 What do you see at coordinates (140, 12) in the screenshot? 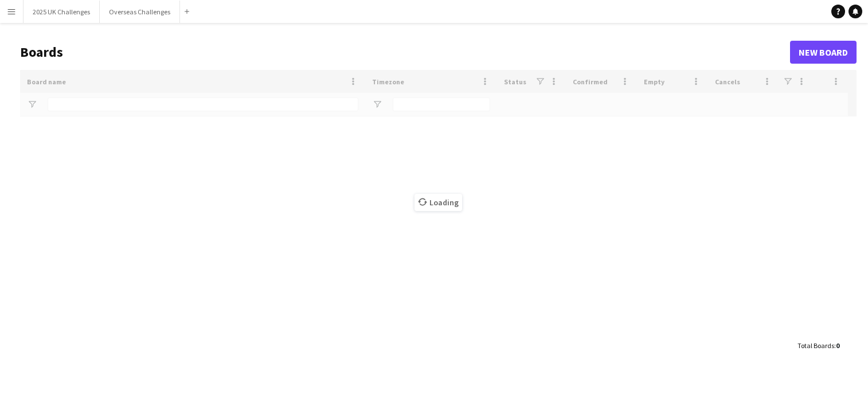
I see `button: Overseas Challenges` at bounding box center [140, 12].